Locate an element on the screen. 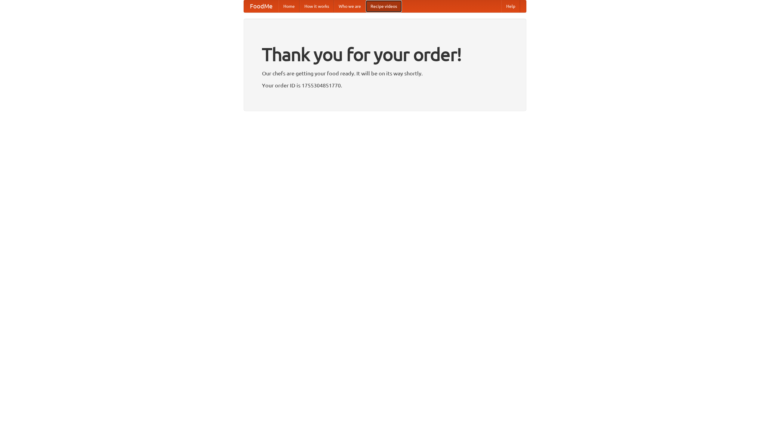  p: Our chefs are getting your food ready. It will be on its way shortly. is located at coordinates (385, 73).